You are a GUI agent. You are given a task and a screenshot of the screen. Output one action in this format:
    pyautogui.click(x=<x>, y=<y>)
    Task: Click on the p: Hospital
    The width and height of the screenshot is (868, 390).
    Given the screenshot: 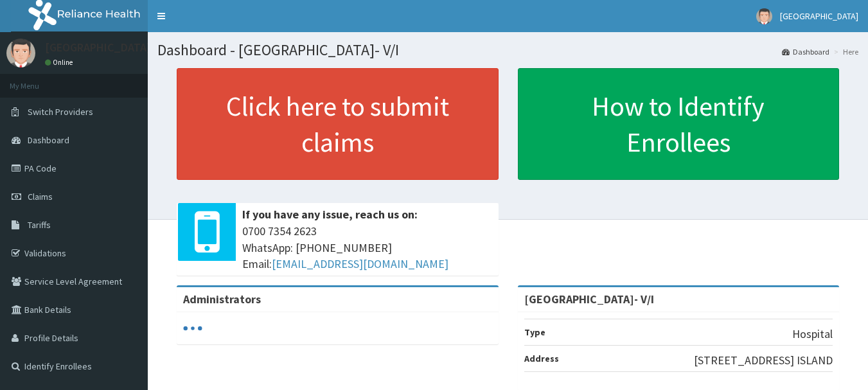 What is the action you would take?
    pyautogui.click(x=812, y=334)
    